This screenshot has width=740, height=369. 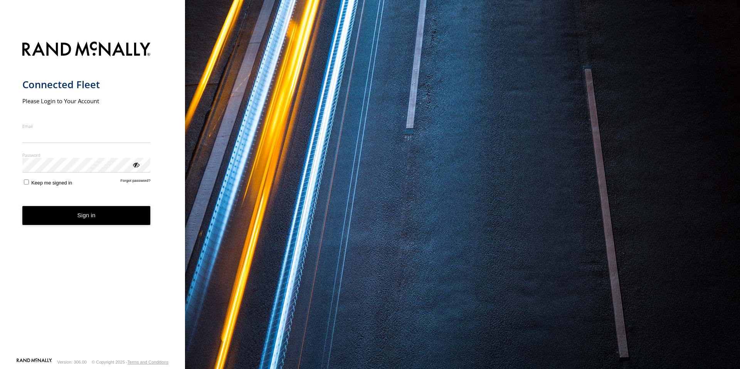 What do you see at coordinates (86, 101) in the screenshot?
I see `h2: Please Login to Your Account` at bounding box center [86, 101].